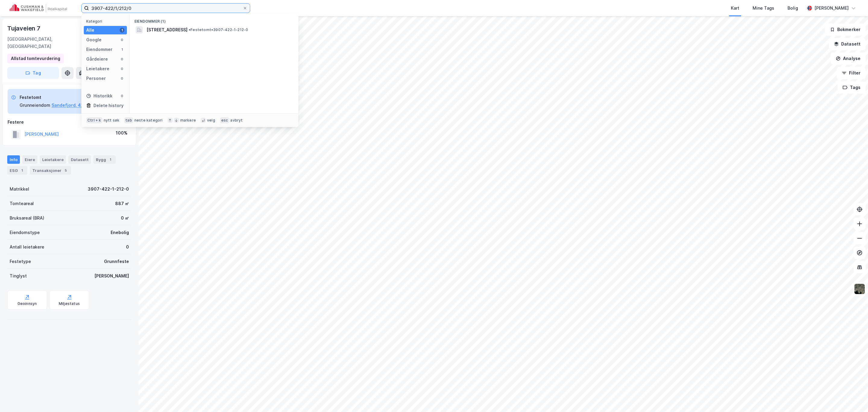 The width and height of the screenshot is (868, 412). I want to click on input: Søk på adresse, matrikkel, gårdeiere, leietakere eller personer, so click(166, 8).